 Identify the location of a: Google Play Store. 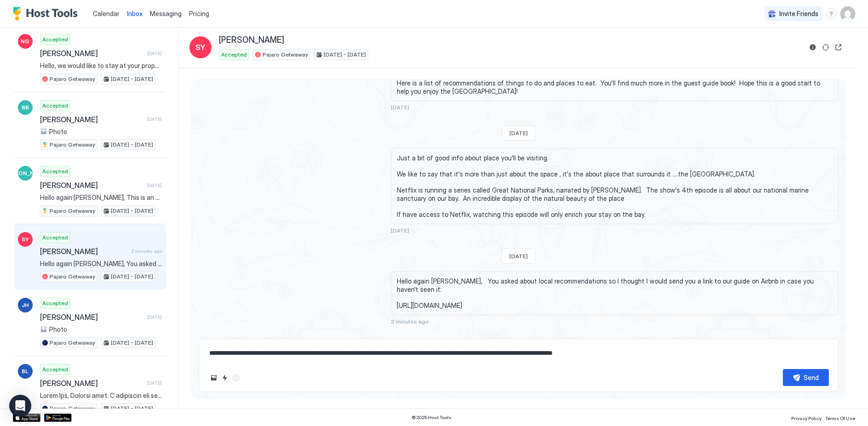
(58, 417).